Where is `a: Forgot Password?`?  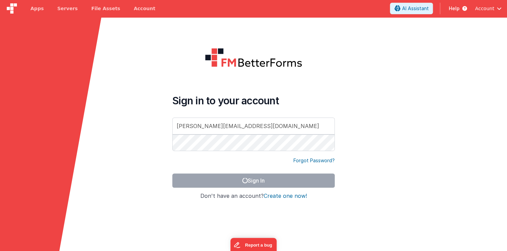
a: Forgot Password? is located at coordinates (314, 160).